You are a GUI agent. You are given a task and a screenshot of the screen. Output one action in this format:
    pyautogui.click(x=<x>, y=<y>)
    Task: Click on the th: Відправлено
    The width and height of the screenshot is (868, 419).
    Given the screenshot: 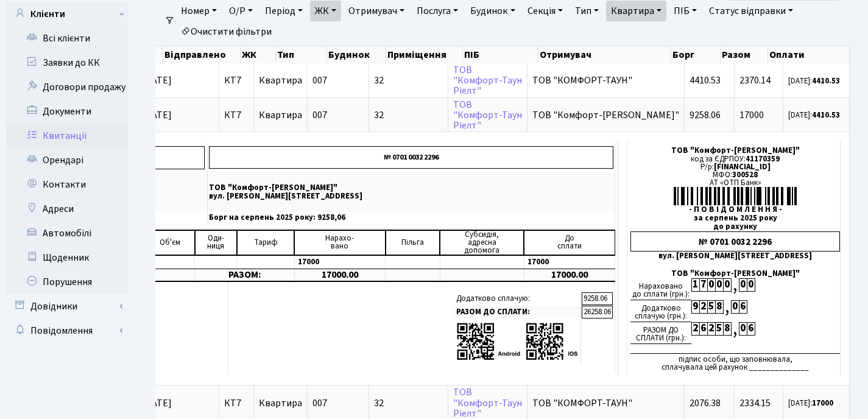 What is the action you would take?
    pyautogui.click(x=203, y=54)
    